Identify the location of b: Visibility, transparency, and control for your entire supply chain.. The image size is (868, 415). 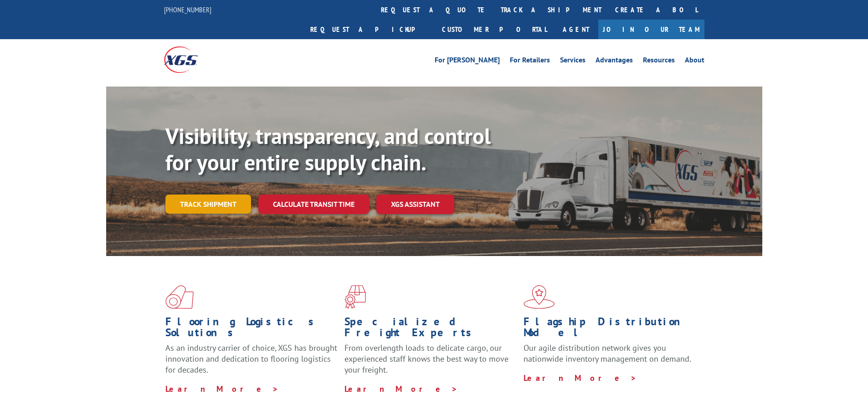
(328, 149).